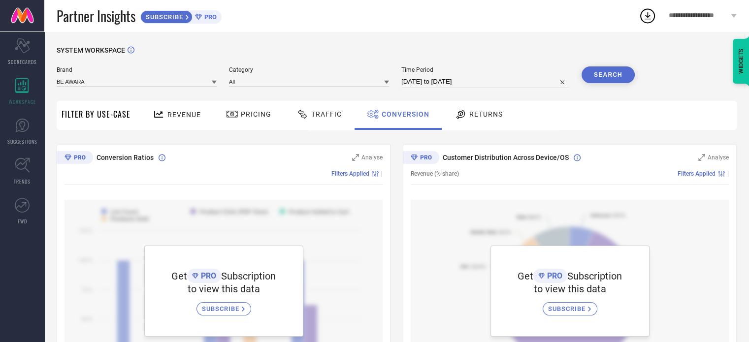  What do you see at coordinates (125, 158) in the screenshot?
I see `span: Conversion Ratios` at bounding box center [125, 158].